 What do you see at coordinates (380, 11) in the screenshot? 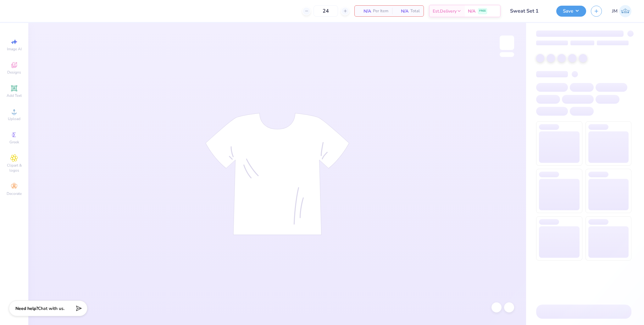
I see `span: Per Item` at bounding box center [380, 11].